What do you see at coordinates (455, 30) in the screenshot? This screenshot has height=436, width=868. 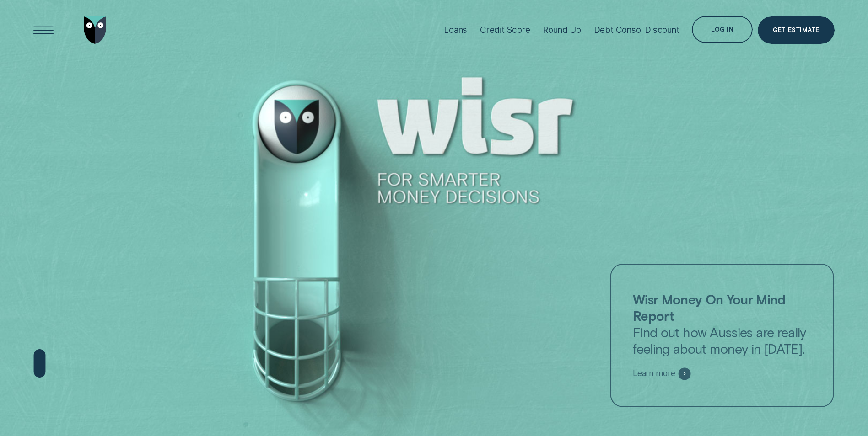 I see `div: Loans` at bounding box center [455, 30].